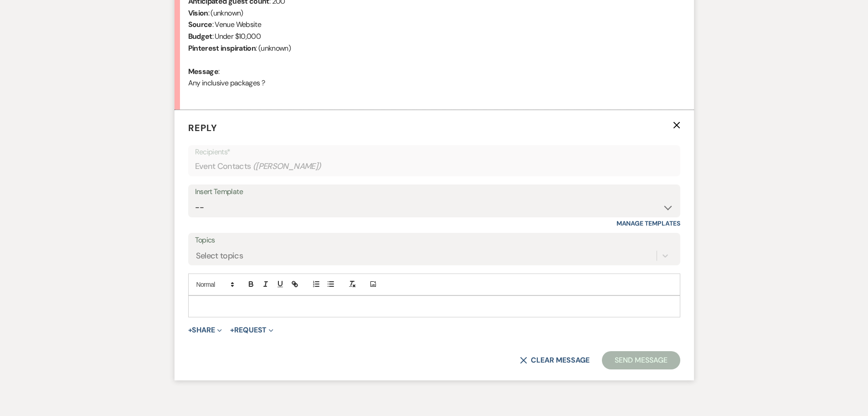 The width and height of the screenshot is (868, 416). What do you see at coordinates (434, 191) in the screenshot?
I see `div: Insert Template` at bounding box center [434, 191].